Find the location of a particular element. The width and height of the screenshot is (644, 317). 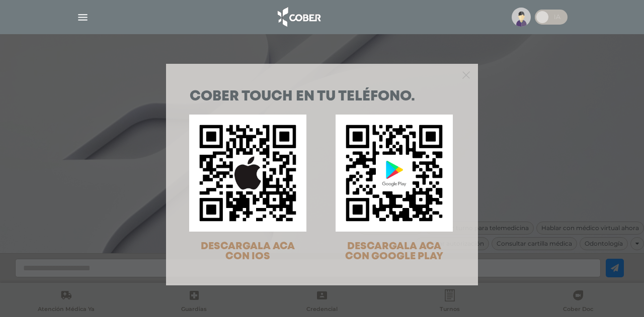

h1: COBER TOUCH en tu teléfono. is located at coordinates (322, 97).